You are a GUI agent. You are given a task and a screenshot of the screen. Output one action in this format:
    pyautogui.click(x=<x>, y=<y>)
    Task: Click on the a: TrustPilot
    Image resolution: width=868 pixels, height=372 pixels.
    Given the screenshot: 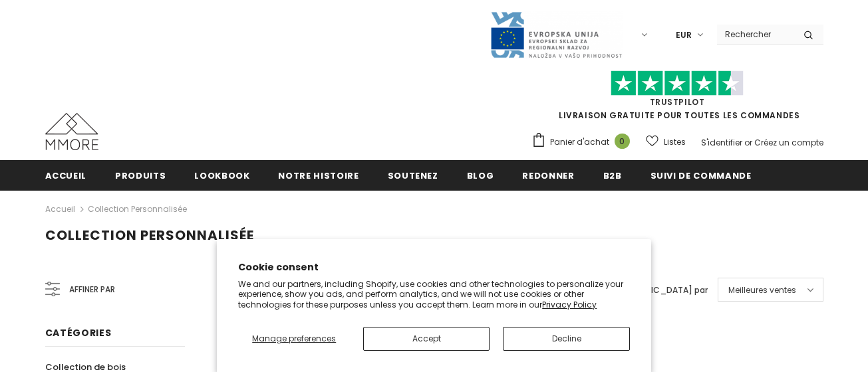 What is the action you would take?
    pyautogui.click(x=677, y=102)
    